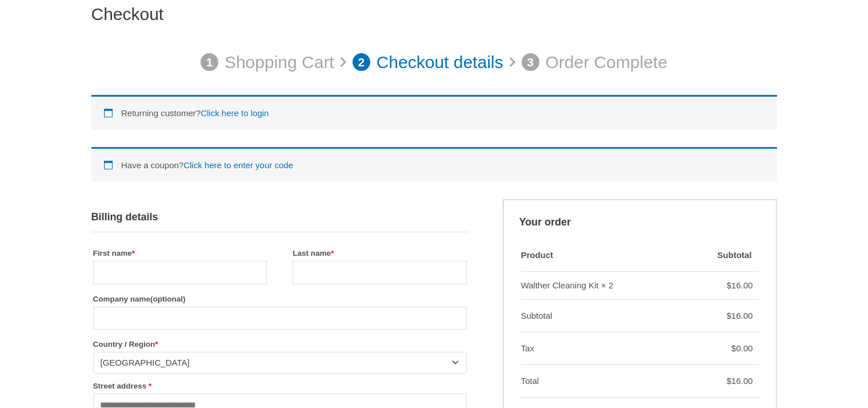 The image size is (868, 408). What do you see at coordinates (379, 253) in the screenshot?
I see `label: Last name` at bounding box center [379, 253].